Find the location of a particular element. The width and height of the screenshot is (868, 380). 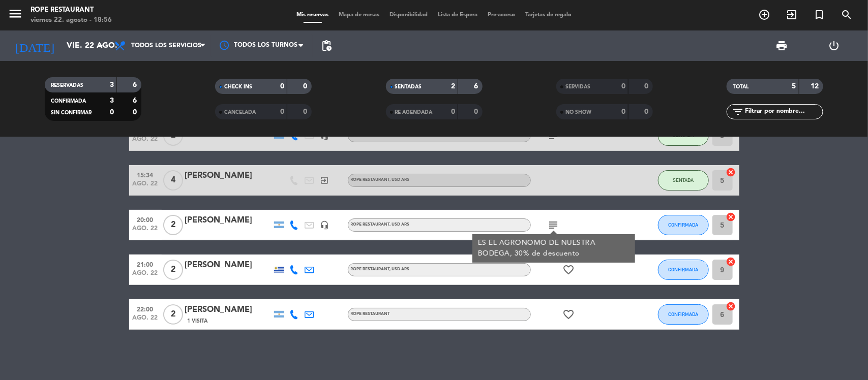

span: Disponibilidad is located at coordinates (408, 15).